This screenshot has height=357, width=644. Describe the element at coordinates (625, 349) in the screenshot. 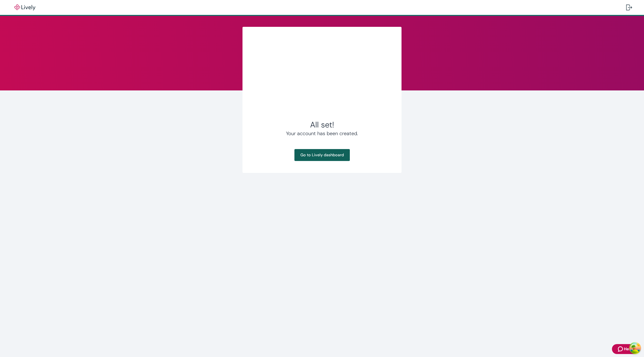

I see `button: Zendesk support iconHelp` at that location.